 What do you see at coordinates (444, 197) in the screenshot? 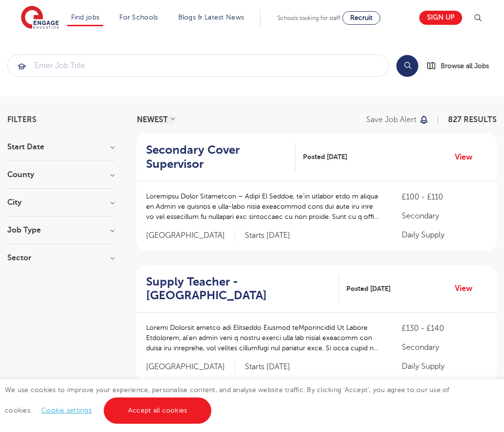
I see `p: £100 - £110` at bounding box center [444, 197].